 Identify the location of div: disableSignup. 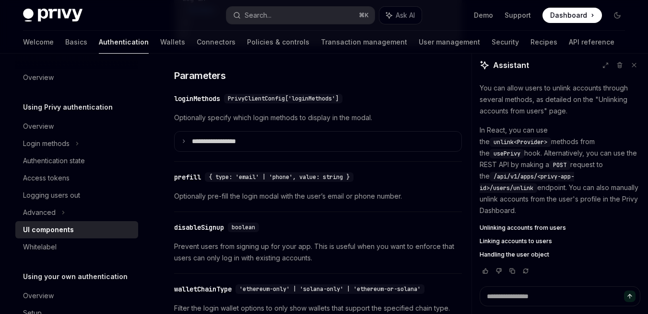
(199, 228).